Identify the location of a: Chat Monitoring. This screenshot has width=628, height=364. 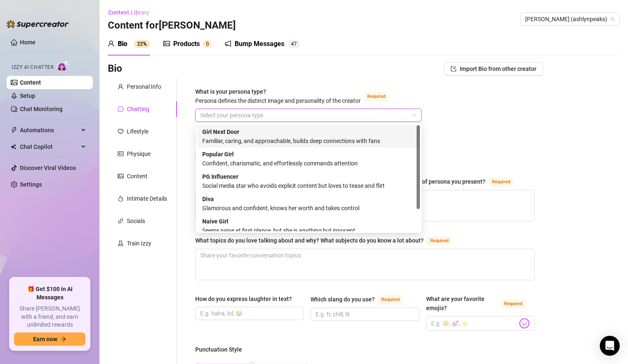
(41, 109).